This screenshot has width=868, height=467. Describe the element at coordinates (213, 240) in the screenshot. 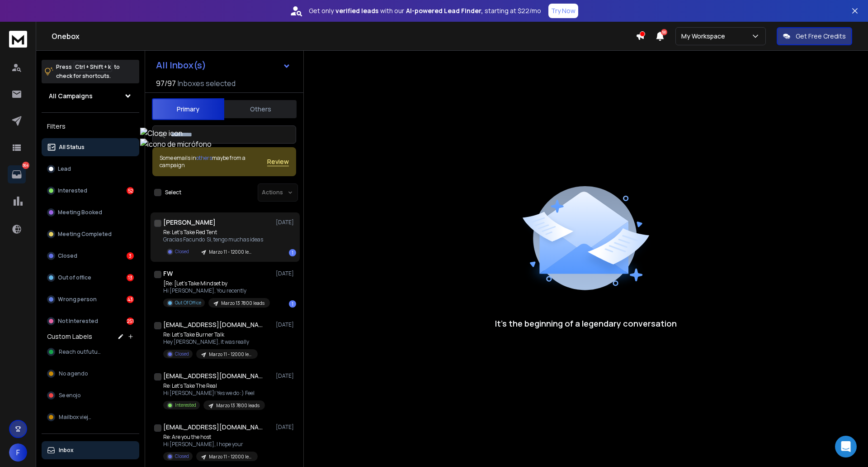

I see `p: Gracias Facundo Si, tengo muchas ideas` at that location.